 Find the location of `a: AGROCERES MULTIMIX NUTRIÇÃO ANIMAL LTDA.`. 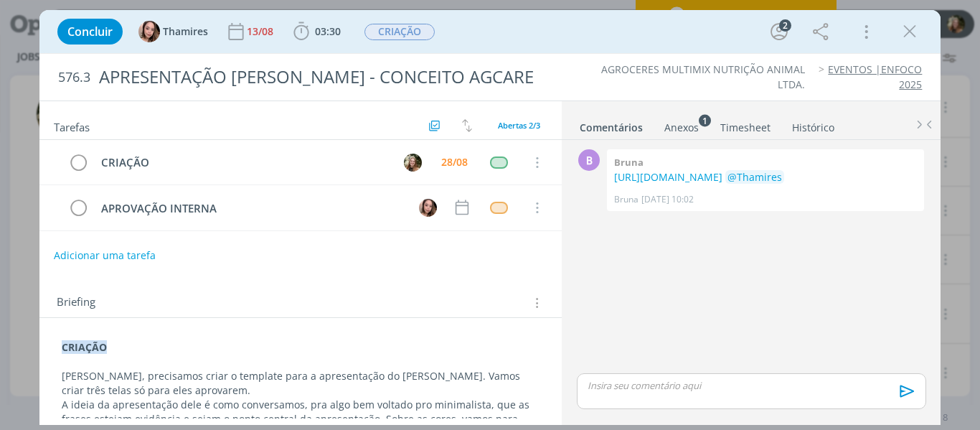

a: AGROCERES MULTIMIX NUTRIÇÃO ANIMAL LTDA. is located at coordinates (703, 76).